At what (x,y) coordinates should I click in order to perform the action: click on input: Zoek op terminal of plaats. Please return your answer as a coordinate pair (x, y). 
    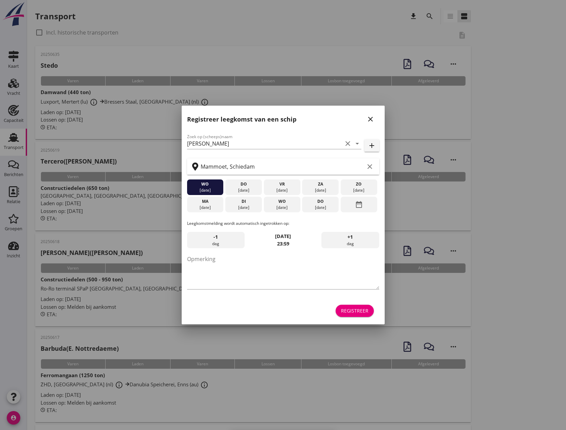
    Looking at the image, I should click on (282, 166).